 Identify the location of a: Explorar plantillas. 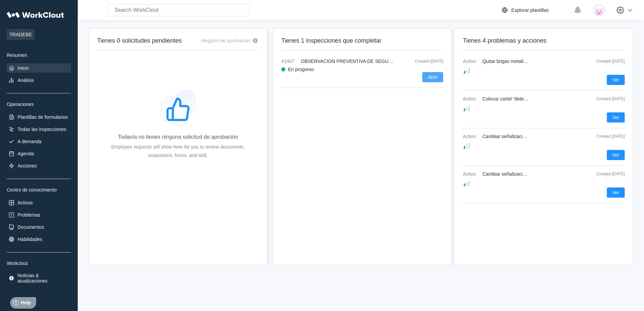
(535, 10).